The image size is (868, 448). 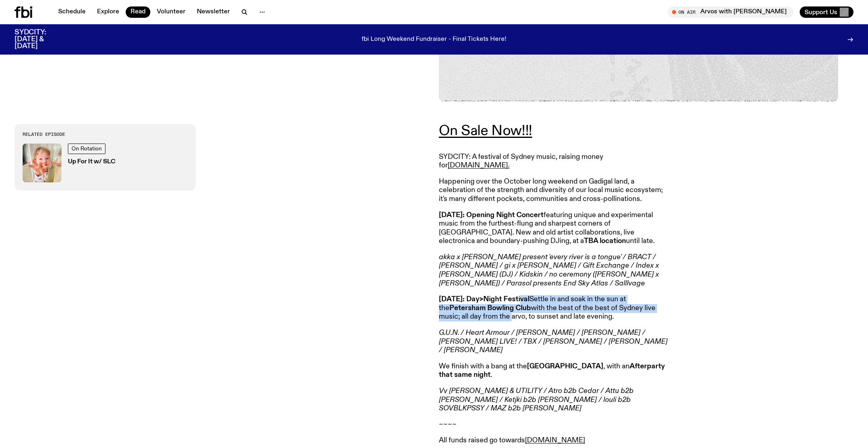 I want to click on strong: Petersham Bowling Club, so click(x=490, y=308).